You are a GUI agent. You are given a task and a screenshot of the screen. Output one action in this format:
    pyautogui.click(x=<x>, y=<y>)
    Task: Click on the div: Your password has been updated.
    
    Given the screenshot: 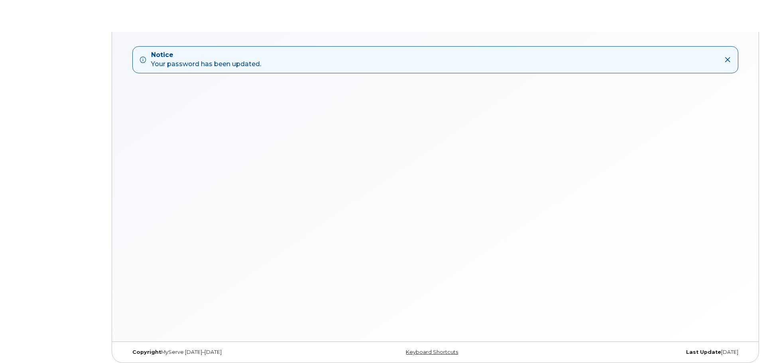 What is the action you would take?
    pyautogui.click(x=206, y=60)
    